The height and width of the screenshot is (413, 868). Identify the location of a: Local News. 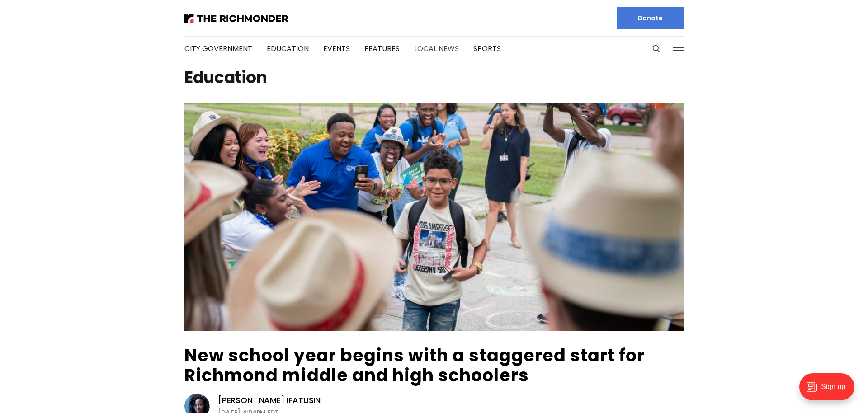
(436, 49).